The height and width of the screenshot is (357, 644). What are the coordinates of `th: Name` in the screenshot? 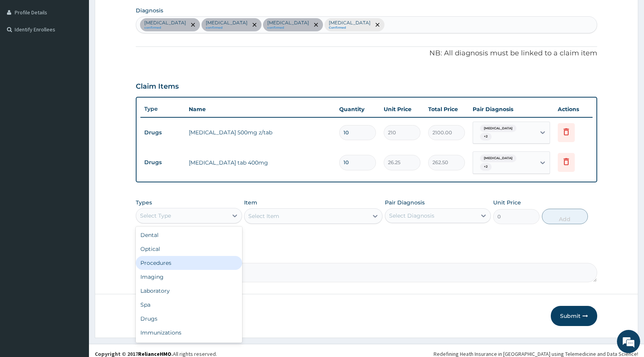 It's located at (260, 109).